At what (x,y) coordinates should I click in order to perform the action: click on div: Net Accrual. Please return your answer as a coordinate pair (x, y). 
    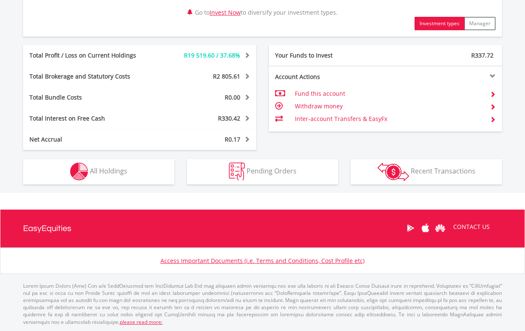
    Looking at the image, I should click on (91, 139).